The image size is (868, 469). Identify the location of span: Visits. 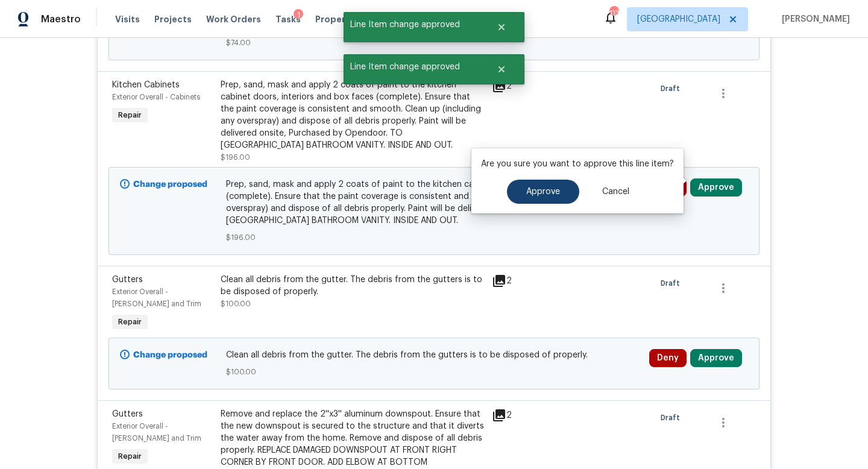
(127, 19).